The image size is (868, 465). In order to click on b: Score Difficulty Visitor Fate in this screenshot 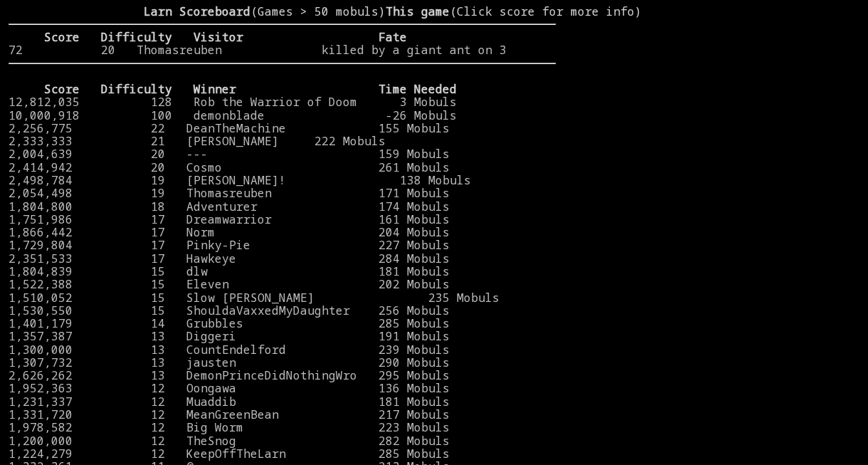, I will do `click(226, 37)`.